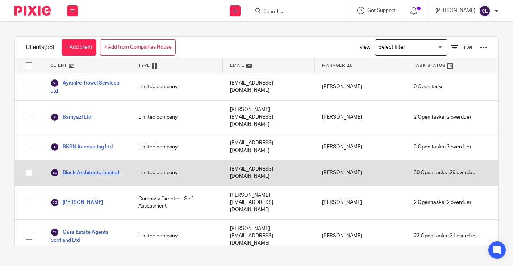 The image size is (513, 266). I want to click on div: Company Director - Self Assessment, so click(177, 202).